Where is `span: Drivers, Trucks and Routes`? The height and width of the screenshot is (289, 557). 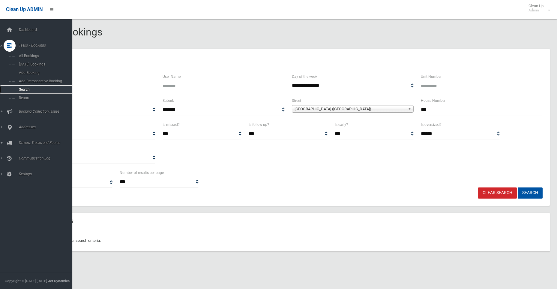
span: Drivers, Trucks and Routes is located at coordinates (47, 143).